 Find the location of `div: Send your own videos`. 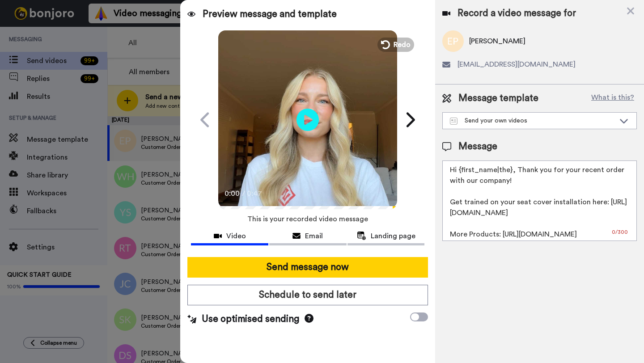

div: Send your own videos is located at coordinates (532, 121).